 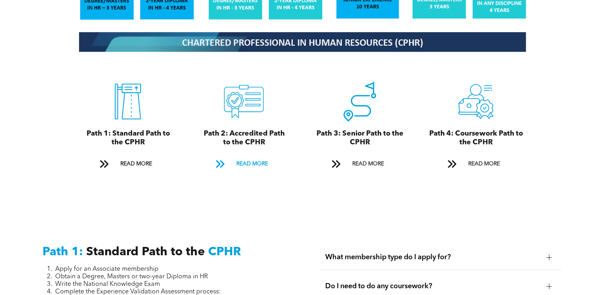 I want to click on span: Path 2: Accredited Path to the CPHR, so click(x=244, y=138).